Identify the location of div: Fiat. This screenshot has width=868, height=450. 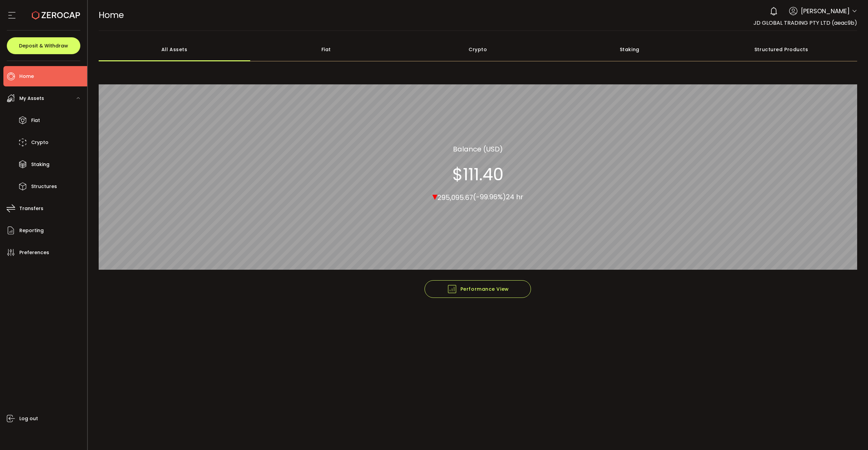
(326, 50).